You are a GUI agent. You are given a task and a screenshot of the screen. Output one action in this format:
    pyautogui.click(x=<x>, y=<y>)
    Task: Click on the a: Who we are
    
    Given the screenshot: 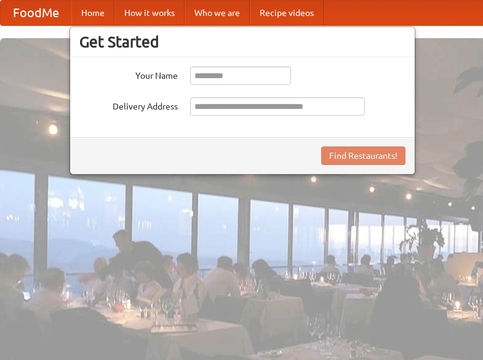 What is the action you would take?
    pyautogui.click(x=217, y=13)
    